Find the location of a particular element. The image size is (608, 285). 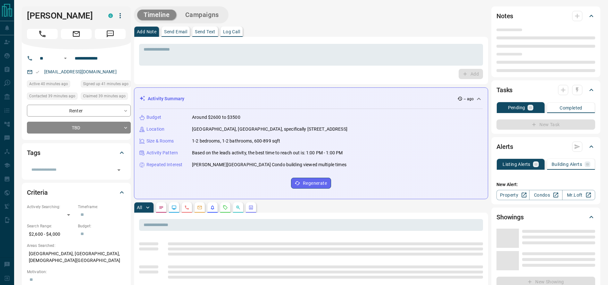

h2: Showings is located at coordinates (510, 217).